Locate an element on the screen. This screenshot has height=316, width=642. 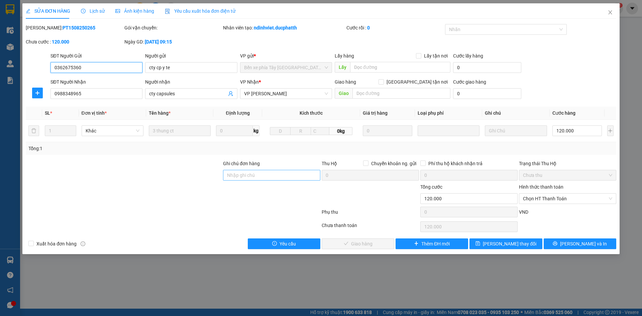
div: Ngày GD: is located at coordinates (173, 42).